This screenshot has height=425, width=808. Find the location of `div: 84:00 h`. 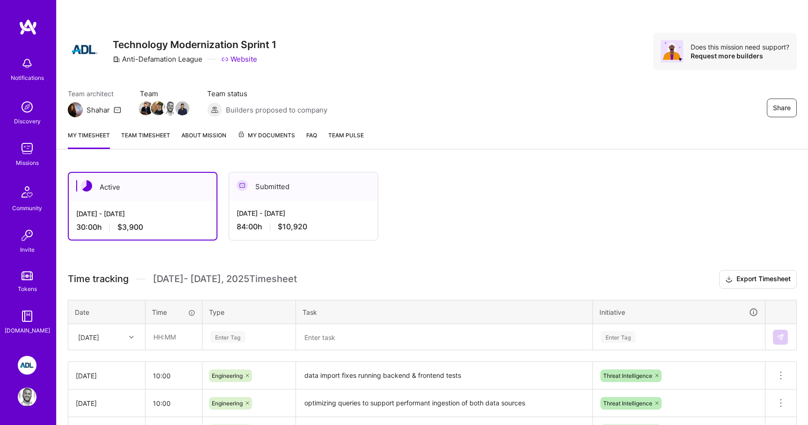

div: 84:00 h is located at coordinates (303, 227).